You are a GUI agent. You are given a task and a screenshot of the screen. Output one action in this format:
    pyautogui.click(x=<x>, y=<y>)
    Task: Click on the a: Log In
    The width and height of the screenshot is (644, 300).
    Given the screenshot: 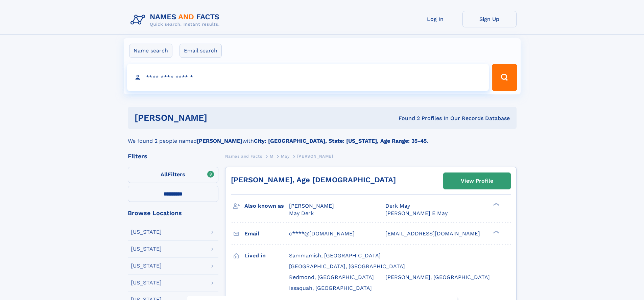 What is the action you would take?
    pyautogui.click(x=436, y=19)
    